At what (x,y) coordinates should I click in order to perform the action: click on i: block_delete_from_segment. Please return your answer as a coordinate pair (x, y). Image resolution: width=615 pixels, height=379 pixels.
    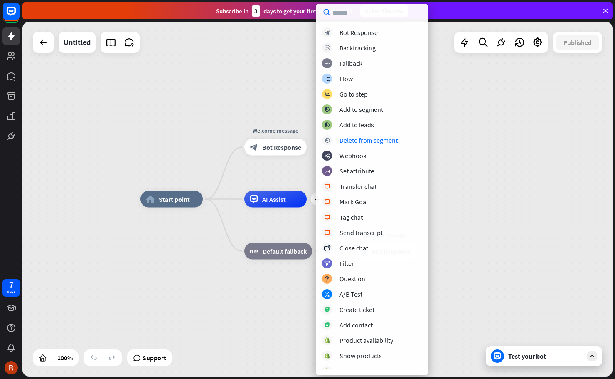
    Looking at the image, I should click on (327, 140).